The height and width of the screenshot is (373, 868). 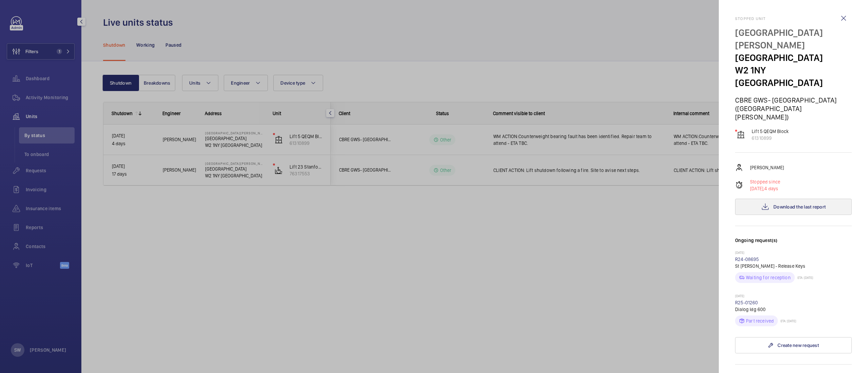 What do you see at coordinates (747, 260) in the screenshot?
I see `a: R24-08695` at bounding box center [747, 260].